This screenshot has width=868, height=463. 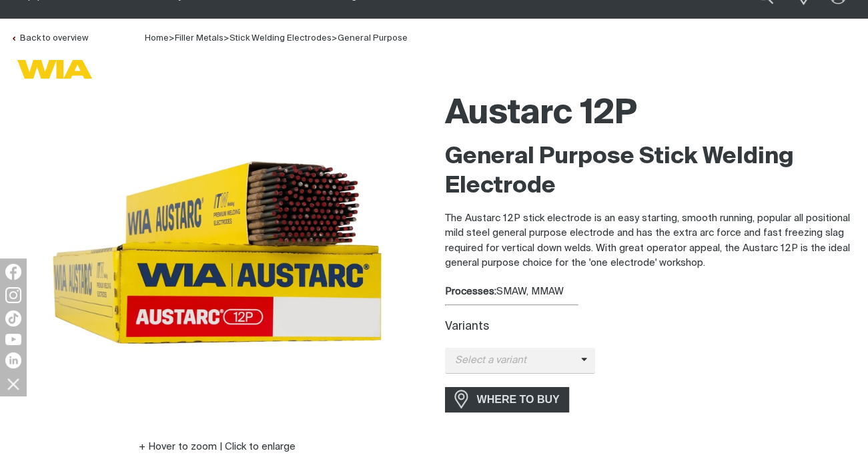 What do you see at coordinates (651, 172) in the screenshot?
I see `h2: General Purpose Stick Welding Electrode` at bounding box center [651, 172].